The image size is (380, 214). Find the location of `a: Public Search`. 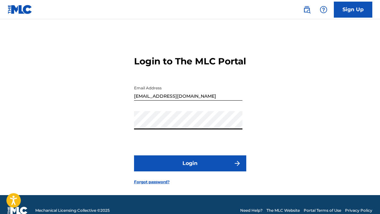

a: Public Search is located at coordinates (307, 10).